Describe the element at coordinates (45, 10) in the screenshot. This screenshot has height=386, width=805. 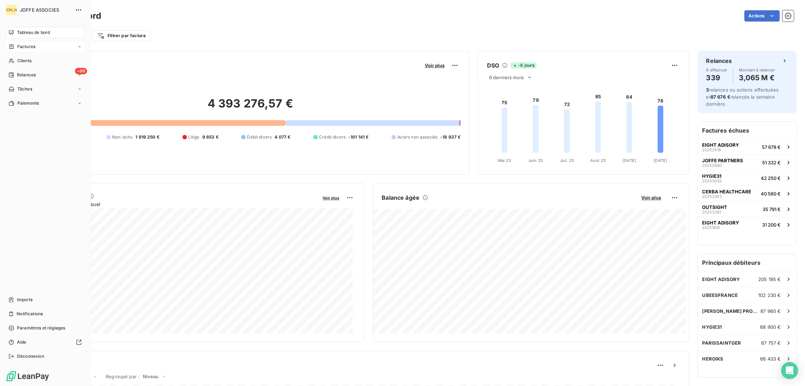
I see `span: JOFFE ASSOCIES` at that location.